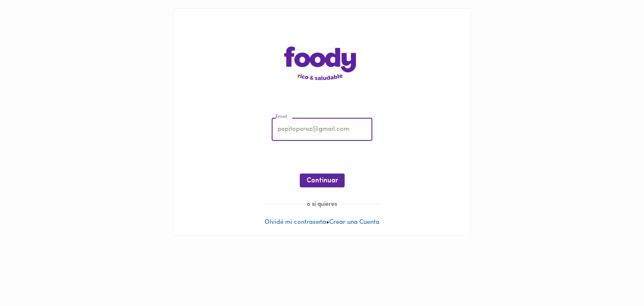 This screenshot has width=644, height=306. What do you see at coordinates (322, 181) in the screenshot?
I see `span: Continuar` at bounding box center [322, 181].